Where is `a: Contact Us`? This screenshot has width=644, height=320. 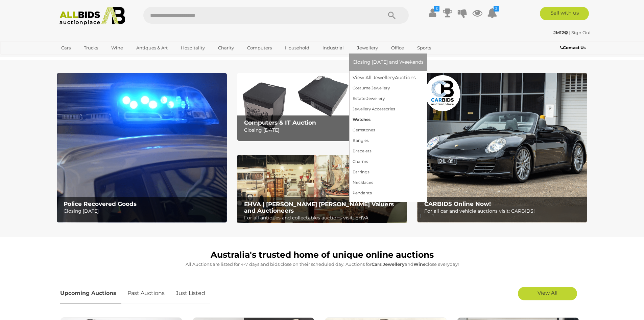
a: Contact Us is located at coordinates (574, 48).